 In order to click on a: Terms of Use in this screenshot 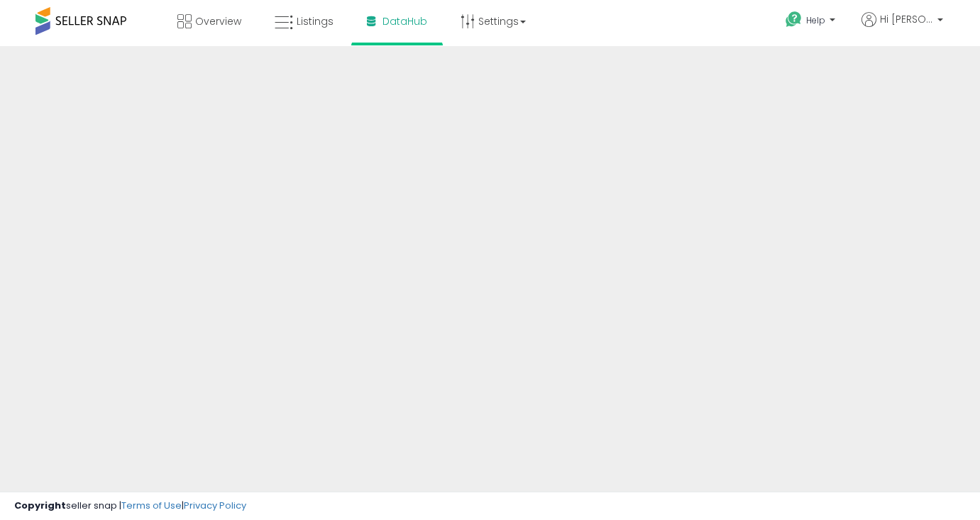, I will do `click(151, 505)`.